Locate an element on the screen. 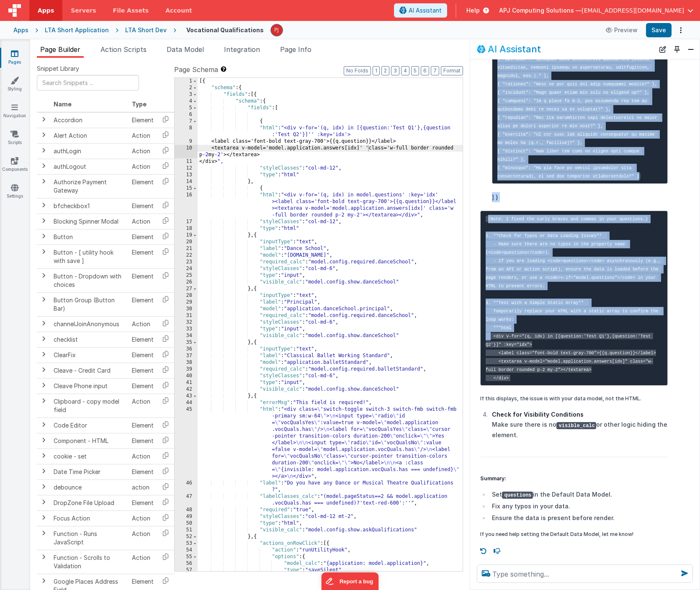  p: If you need help setting the Default Data Model, let me know! is located at coordinates (574, 534).